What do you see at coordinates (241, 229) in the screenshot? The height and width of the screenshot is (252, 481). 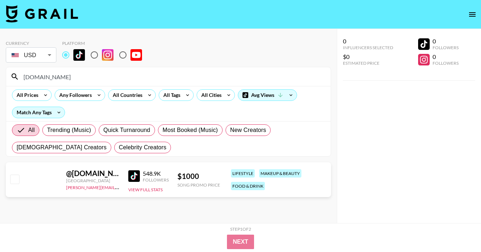 I see `div: Step 1 of 2` at bounding box center [241, 229].